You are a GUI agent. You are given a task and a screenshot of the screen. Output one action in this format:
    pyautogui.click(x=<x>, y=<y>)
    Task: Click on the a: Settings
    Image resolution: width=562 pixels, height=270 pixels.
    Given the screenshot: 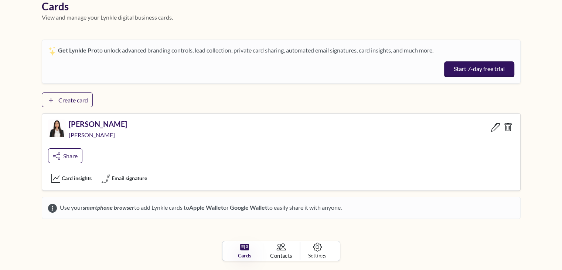 What is the action you would take?
    pyautogui.click(x=317, y=250)
    